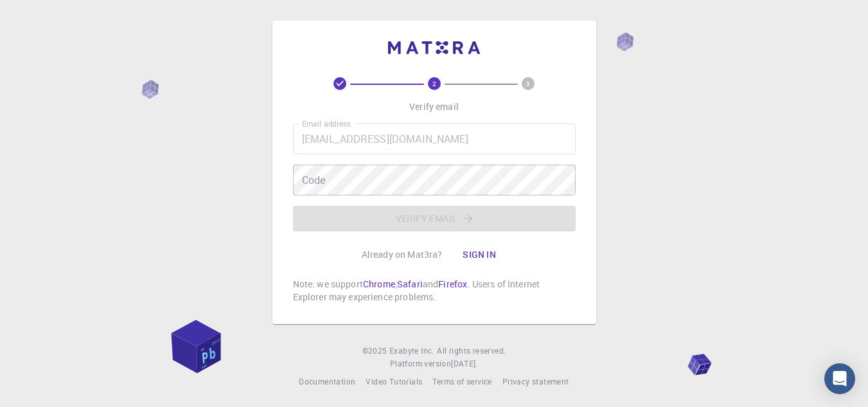  What do you see at coordinates (479, 255) in the screenshot?
I see `button: Sign in` at bounding box center [479, 255].